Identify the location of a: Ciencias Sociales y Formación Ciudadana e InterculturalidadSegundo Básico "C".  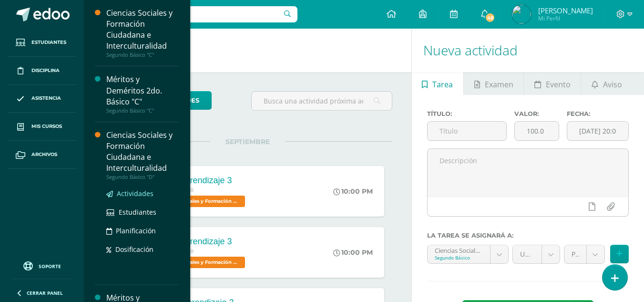
(143, 33).